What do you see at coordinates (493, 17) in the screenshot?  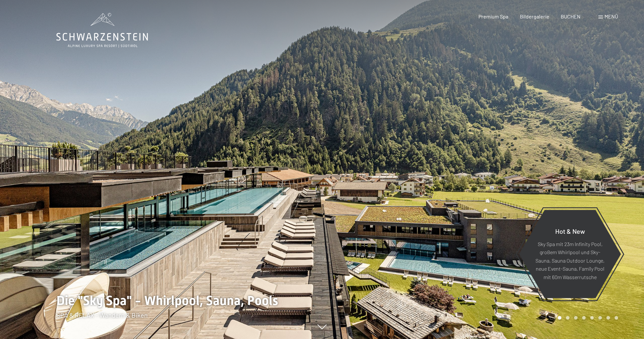 I see `span: Premium Spa` at bounding box center [493, 17].